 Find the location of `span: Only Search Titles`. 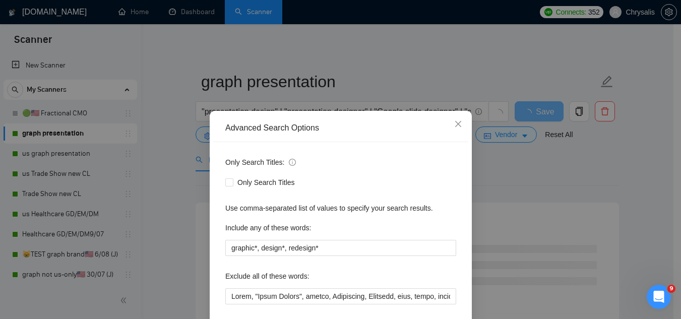

span: Only Search Titles is located at coordinates (266, 183).